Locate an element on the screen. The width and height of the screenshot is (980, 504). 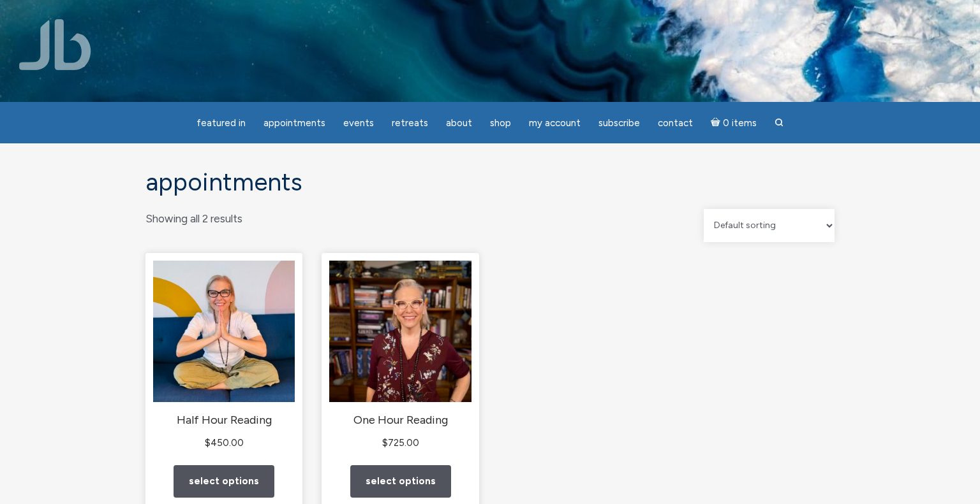
i: Cart is located at coordinates (716, 123).